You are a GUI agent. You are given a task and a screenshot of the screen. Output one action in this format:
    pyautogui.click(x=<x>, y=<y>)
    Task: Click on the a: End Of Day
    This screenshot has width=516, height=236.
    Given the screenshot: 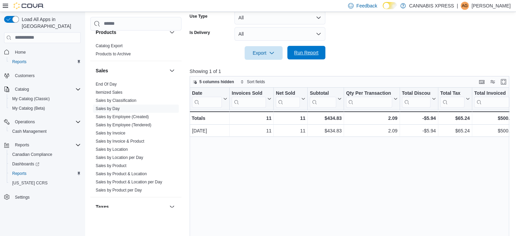 What is the action you would take?
    pyautogui.click(x=106, y=84)
    